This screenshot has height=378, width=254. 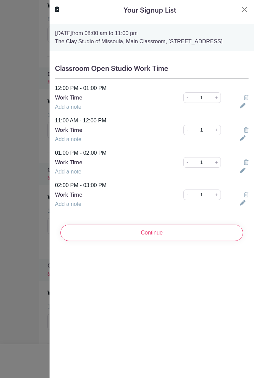 I want to click on div: 02:00 PM - 03:00 PM, so click(x=151, y=186).